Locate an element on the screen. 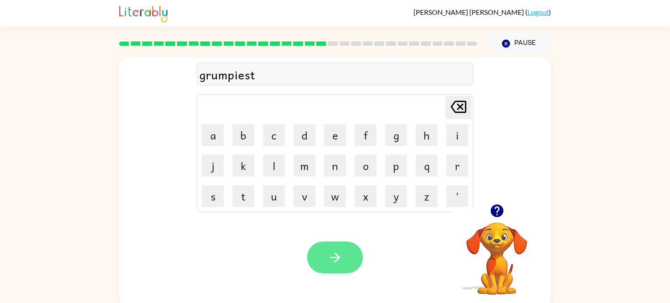 The height and width of the screenshot is (303, 670). button: v is located at coordinates (304, 196).